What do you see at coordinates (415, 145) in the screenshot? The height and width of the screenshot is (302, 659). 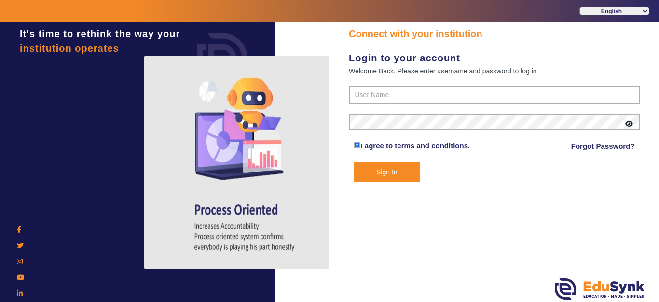 I see `a: I agree to terms and conditions.` at bounding box center [415, 145].